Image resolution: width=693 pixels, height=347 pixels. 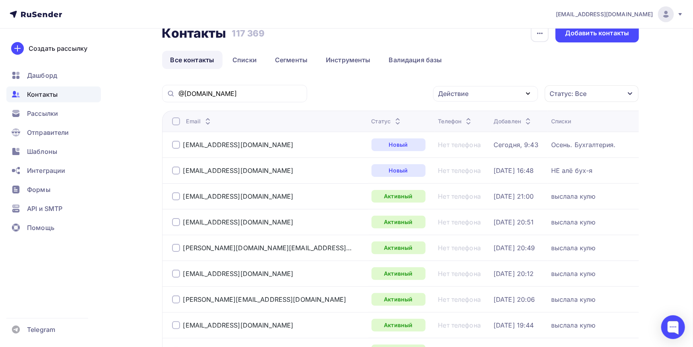 I want to click on div: Действие, so click(x=453, y=94).